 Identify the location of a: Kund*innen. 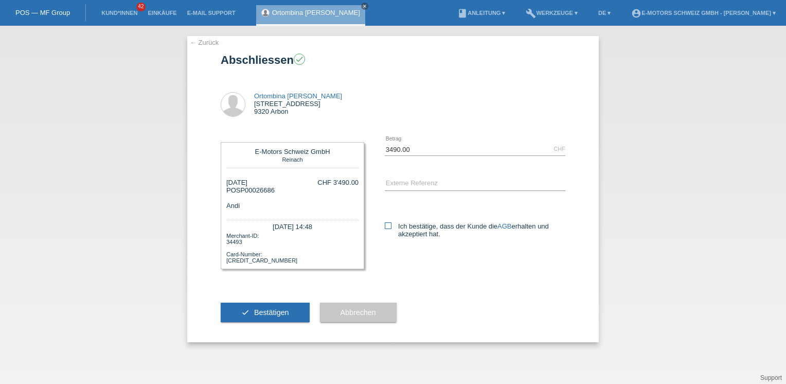
(119, 13).